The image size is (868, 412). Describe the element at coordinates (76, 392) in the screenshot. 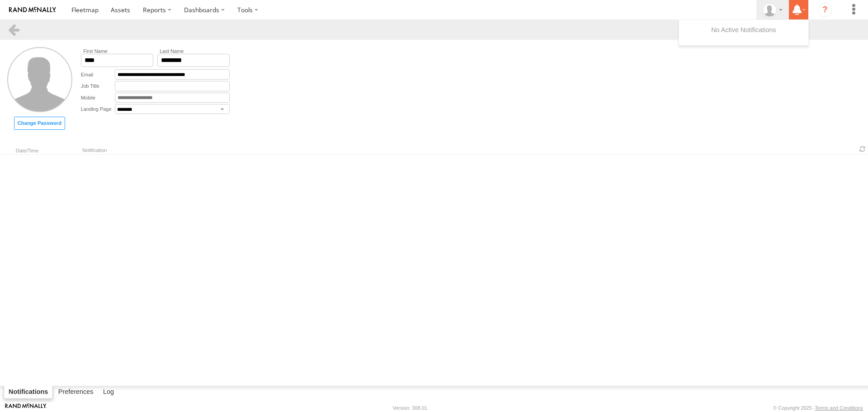

I see `label: Preferences` at that location.